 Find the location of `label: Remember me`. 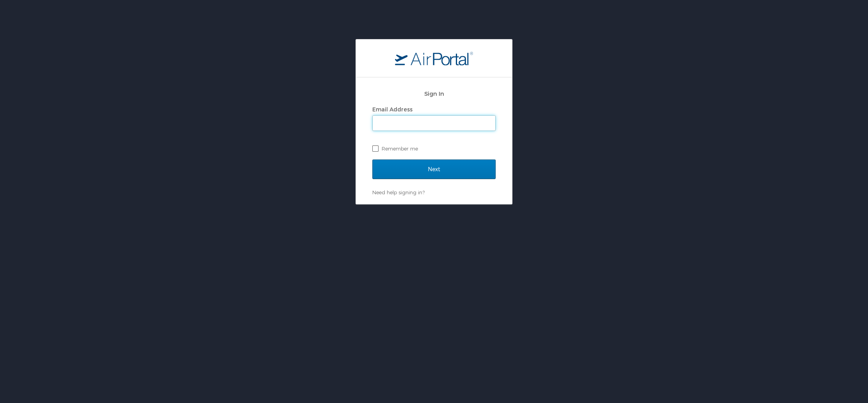

label: Remember me is located at coordinates (434, 149).